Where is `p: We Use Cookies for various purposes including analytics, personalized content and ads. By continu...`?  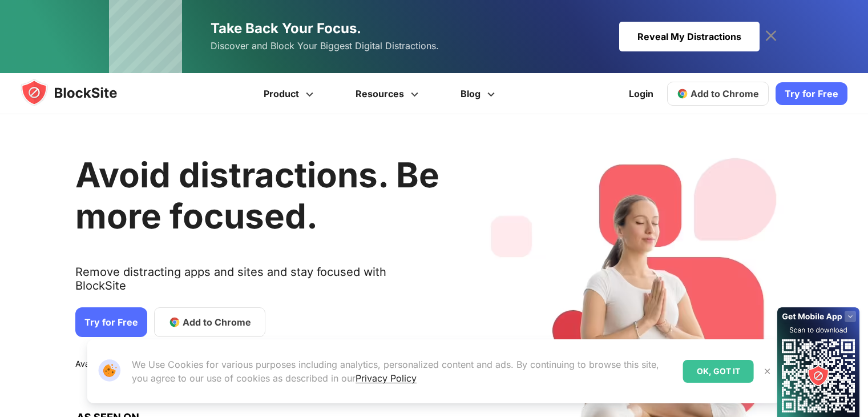 p: We Use Cookies for various purposes including analytics, personalized content and ads. By continu... is located at coordinates (403, 371).